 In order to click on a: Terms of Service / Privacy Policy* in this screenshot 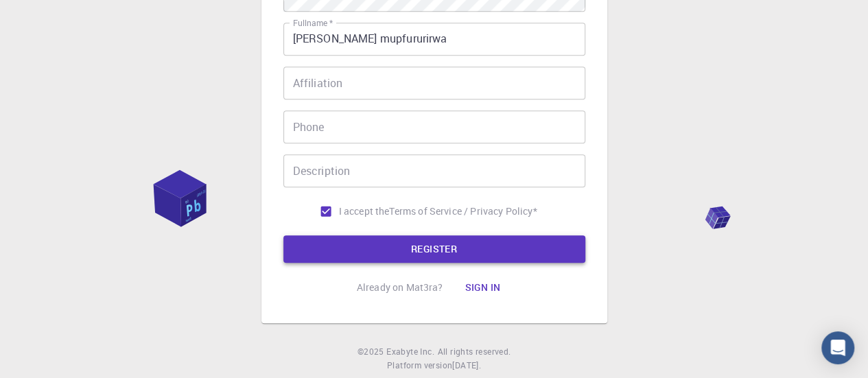, I will do `click(462, 211)`.